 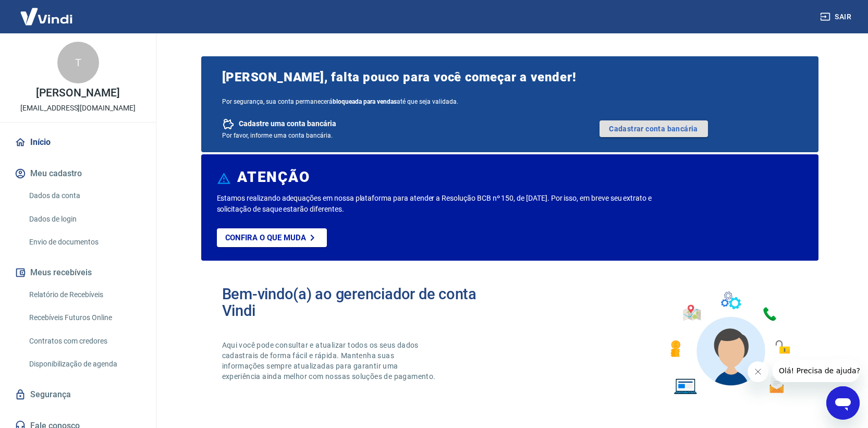 What do you see at coordinates (84, 195) in the screenshot?
I see `a: Dados da conta` at bounding box center [84, 195].